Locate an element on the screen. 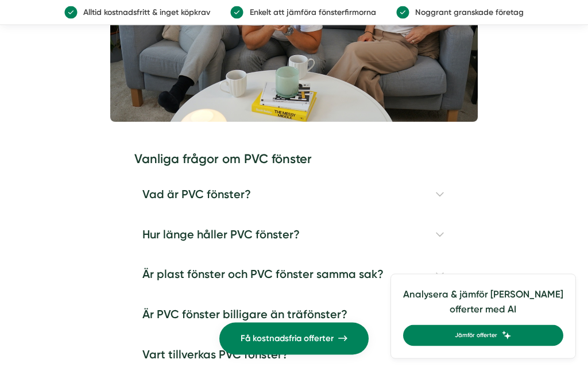  h4: Är PVC fönster billigare än träfönster? is located at coordinates (294, 315).